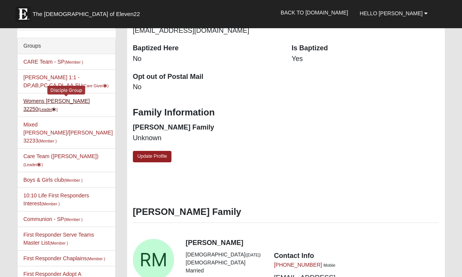 Image resolution: width=462 pixels, height=277 pixels. Describe the element at coordinates (206, 48) in the screenshot. I see `dt: Baptized Here` at that location.